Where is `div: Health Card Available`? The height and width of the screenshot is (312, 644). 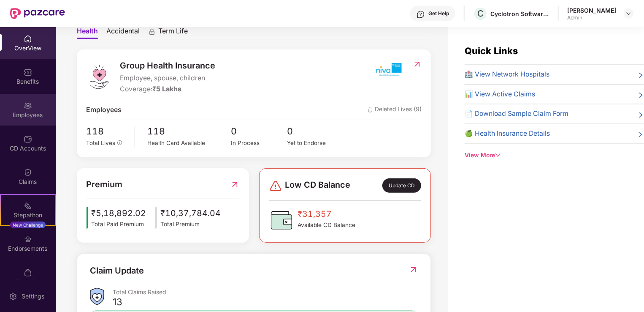 div: Health Card Available is located at coordinates (189, 143).